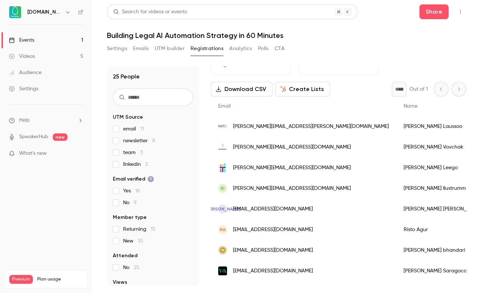 This screenshot has height=293, width=481. What do you see at coordinates (34, 137) in the screenshot?
I see `a: SpeakerHub` at bounding box center [34, 137].